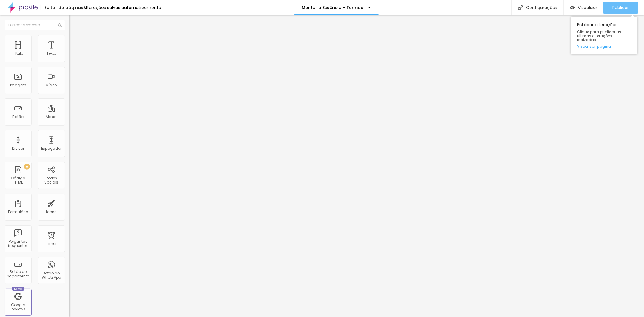 The height and width of the screenshot is (317, 644). Describe the element at coordinates (604, 46) in the screenshot. I see `a: Visualizar página` at that location.